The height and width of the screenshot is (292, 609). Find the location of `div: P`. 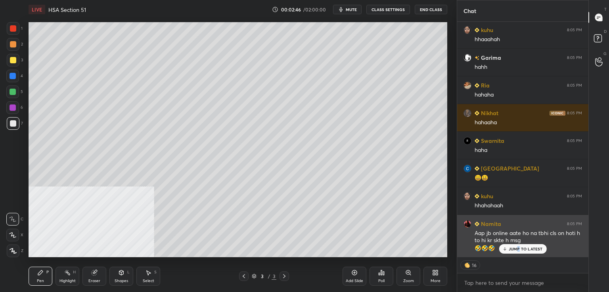

div: P is located at coordinates (48, 273).